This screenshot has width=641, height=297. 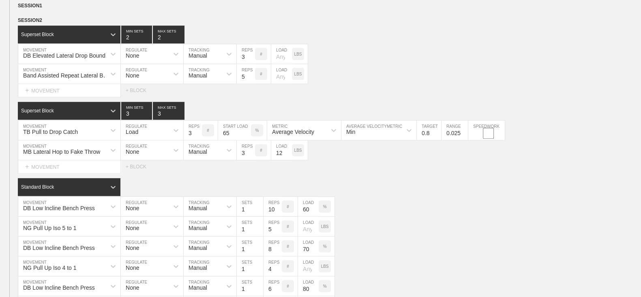 I want to click on div: Standard Block, so click(x=37, y=187).